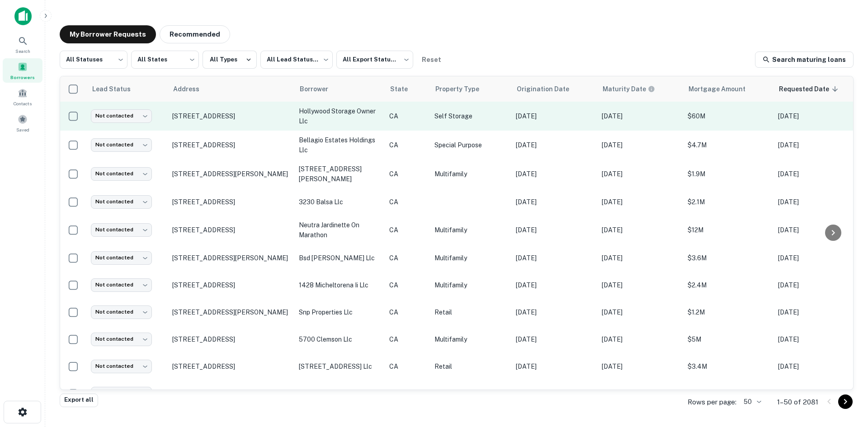 The height and width of the screenshot is (427, 868). Describe the element at coordinates (845, 402) in the screenshot. I see `button: Go to next page` at that location.